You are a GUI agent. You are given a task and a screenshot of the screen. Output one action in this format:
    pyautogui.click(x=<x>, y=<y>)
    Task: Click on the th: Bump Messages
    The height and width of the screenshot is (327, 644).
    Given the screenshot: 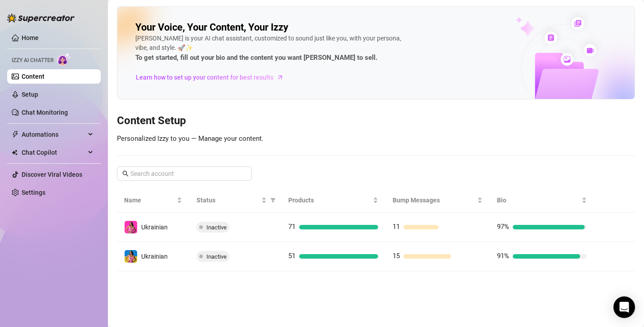 What is the action you would take?
    pyautogui.click(x=438, y=200)
    